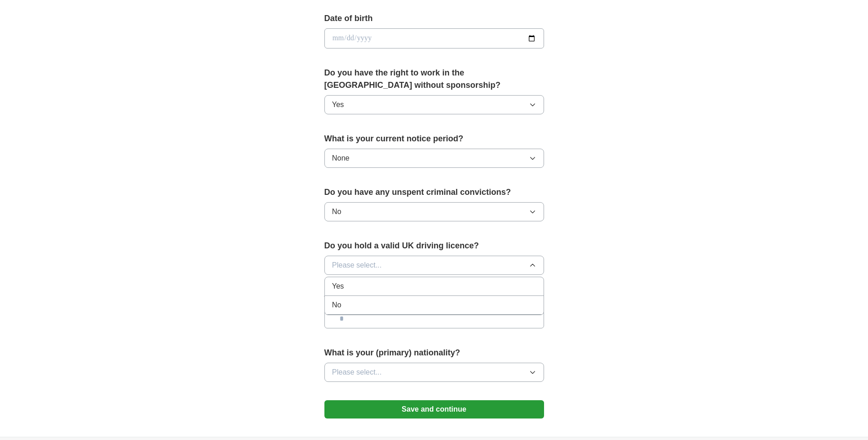 The height and width of the screenshot is (440, 868). I want to click on label: What is your (primary) nationality?, so click(435, 353).